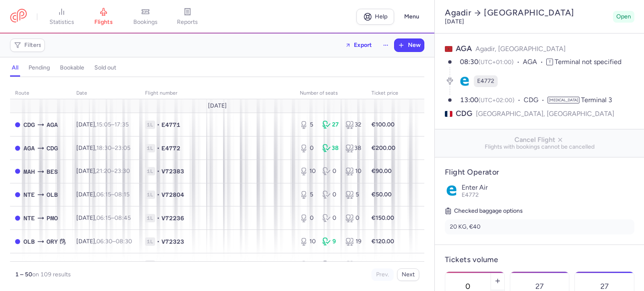  I want to click on time: 08:30, so click(469, 62).